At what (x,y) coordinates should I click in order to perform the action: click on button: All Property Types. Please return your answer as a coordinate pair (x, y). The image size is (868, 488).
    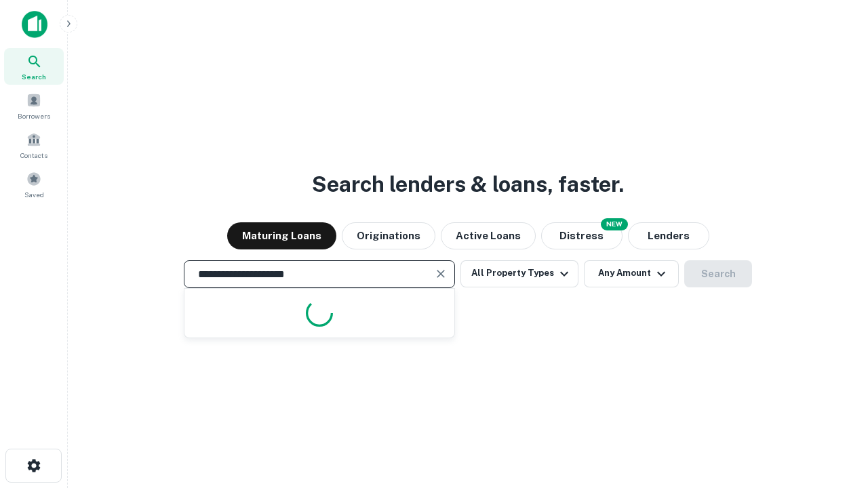
    Looking at the image, I should click on (519, 274).